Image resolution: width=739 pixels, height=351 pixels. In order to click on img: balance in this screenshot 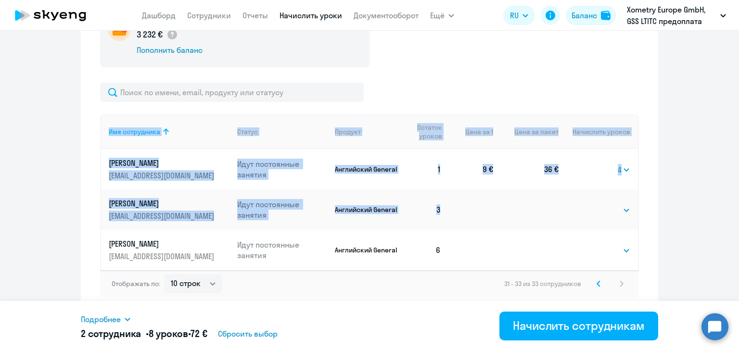, I will do `click(606, 15)`.